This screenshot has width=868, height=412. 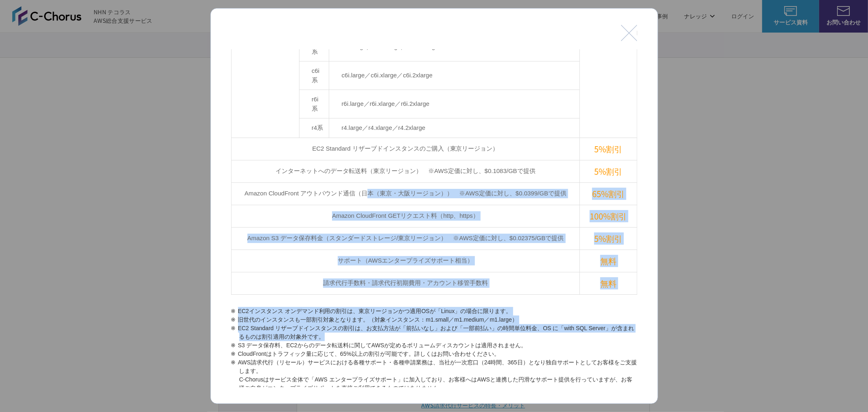 What do you see at coordinates (434, 311) in the screenshot?
I see `li: EC2インスタンス オンデマンド利用の割引は、東京リージョンかつ適用OSが「Linux」の場合に限ります。` at bounding box center [434, 311].